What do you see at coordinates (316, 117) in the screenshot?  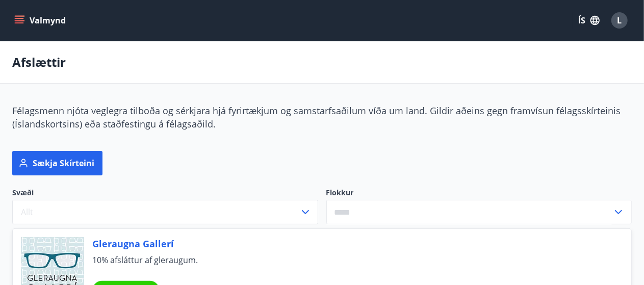 I see `span: Félagsmenn njóta veglegra tilboða og sérkjara hjá fyrirtækjum og samstarfsaðilum víða um land. Gi...` at bounding box center [316, 117].